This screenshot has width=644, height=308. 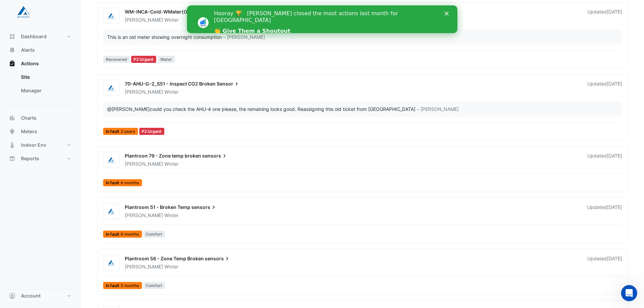 What do you see at coordinates (12, 158) in the screenshot?
I see `app-icon: Reports` at bounding box center [12, 158].